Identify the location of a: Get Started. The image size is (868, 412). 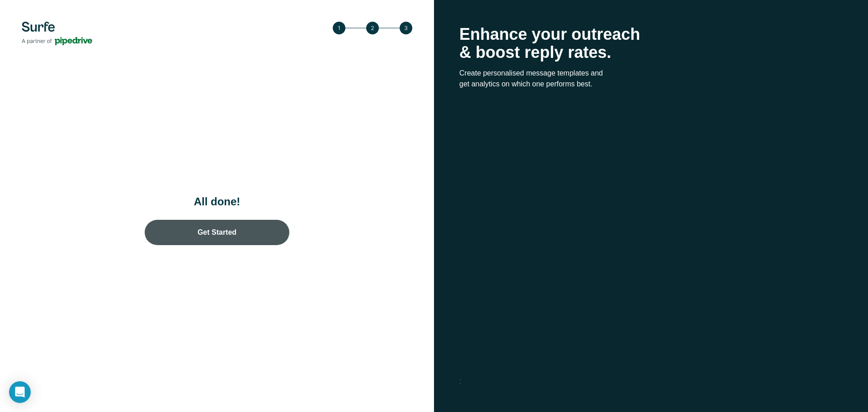
(217, 232).